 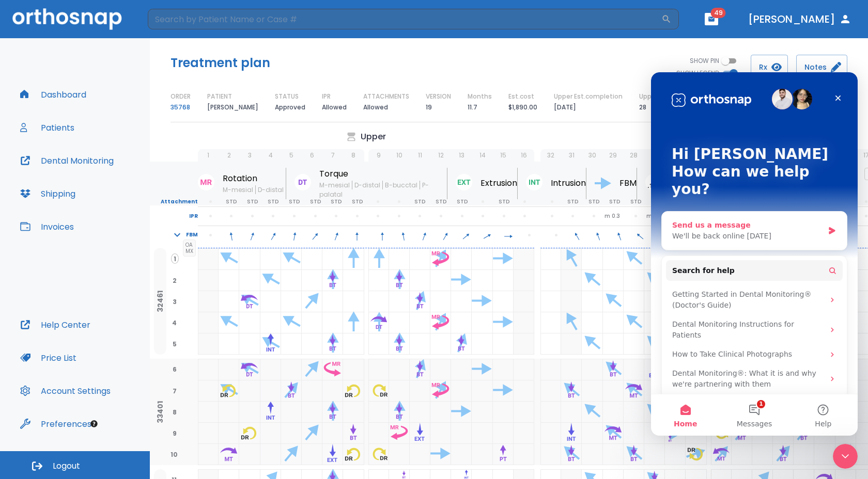 I want to click on a: Dashboard, so click(x=54, y=95).